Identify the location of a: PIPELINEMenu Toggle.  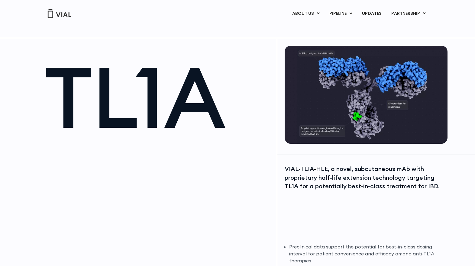
(340, 14).